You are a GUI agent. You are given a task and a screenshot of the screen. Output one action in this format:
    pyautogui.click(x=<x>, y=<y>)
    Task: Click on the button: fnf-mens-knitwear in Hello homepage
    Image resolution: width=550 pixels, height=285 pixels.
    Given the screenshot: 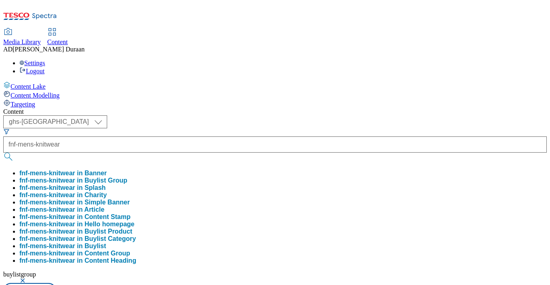 What is the action you would take?
    pyautogui.click(x=77, y=224)
    